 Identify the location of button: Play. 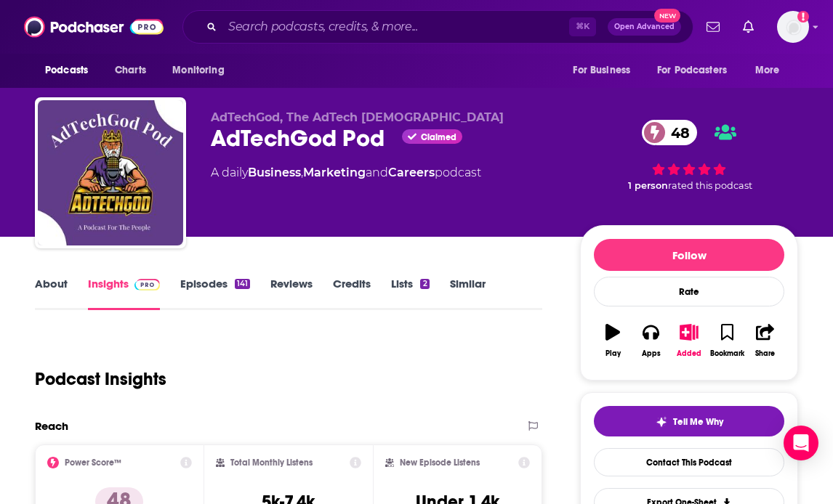
(612, 341).